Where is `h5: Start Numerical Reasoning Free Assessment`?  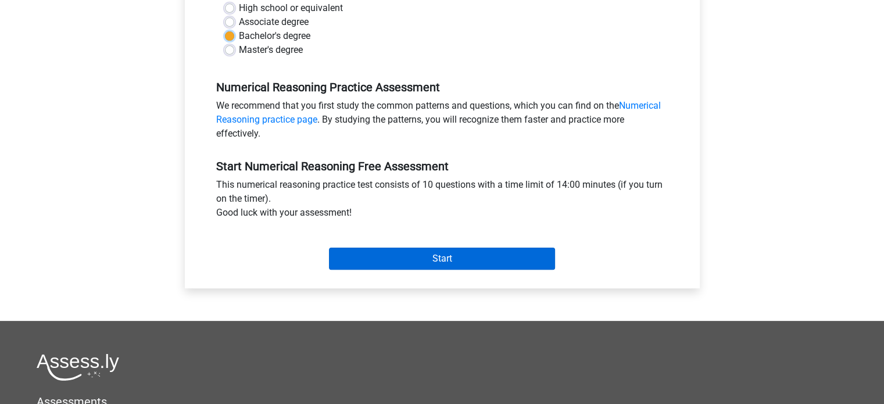 h5: Start Numerical Reasoning Free Assessment is located at coordinates (442, 166).